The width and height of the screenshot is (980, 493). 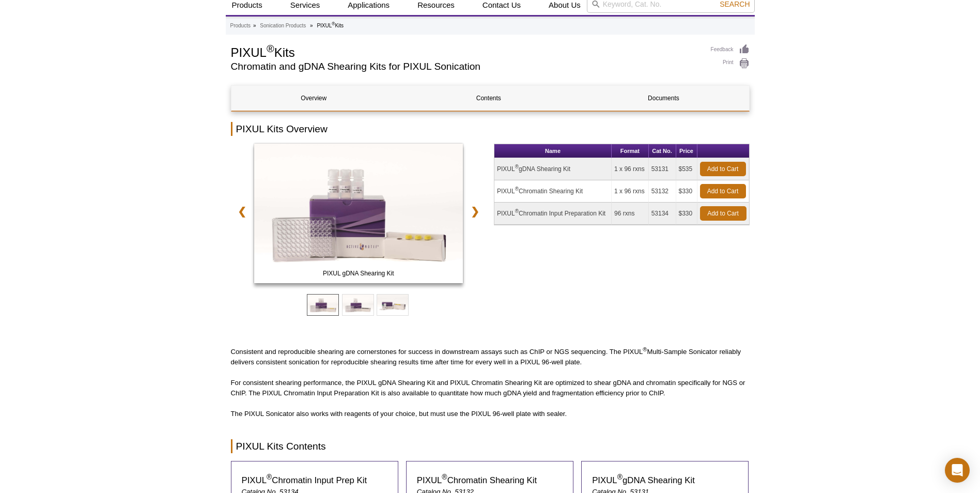 I want to click on a: Sonication Products, so click(x=283, y=26).